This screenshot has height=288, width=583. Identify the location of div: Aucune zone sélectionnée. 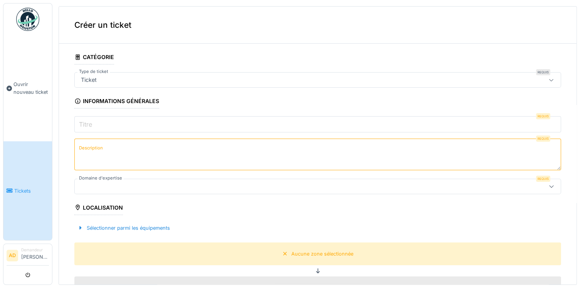
(322, 253).